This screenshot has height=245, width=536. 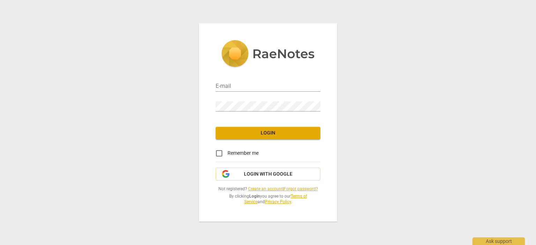 I want to click on button: Login with Google, so click(x=268, y=174).